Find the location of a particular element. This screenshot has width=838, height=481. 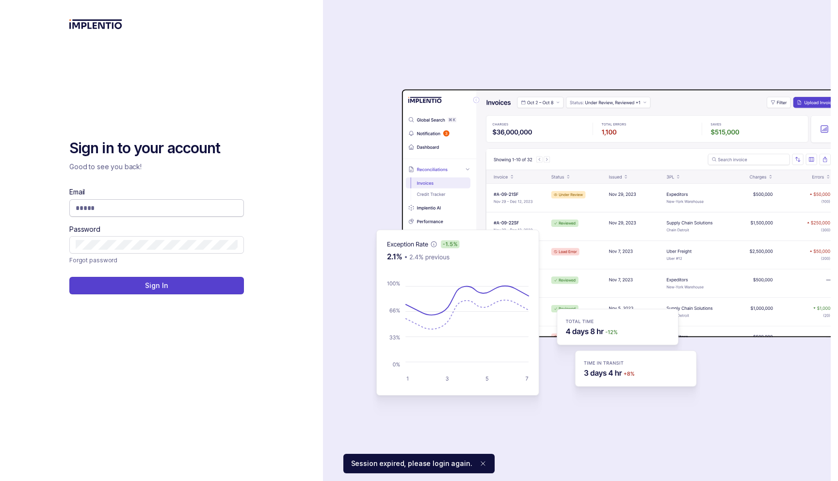

label: Email is located at coordinates (77, 192).